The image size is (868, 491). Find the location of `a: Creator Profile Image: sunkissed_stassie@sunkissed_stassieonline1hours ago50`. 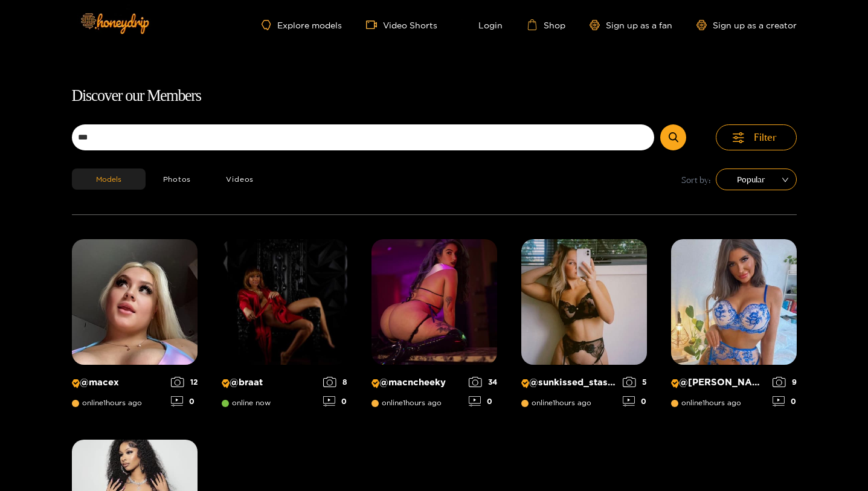

a: Creator Profile Image: sunkissed_stassie@sunkissed_stassieonline1hours ago50 is located at coordinates (584, 327).